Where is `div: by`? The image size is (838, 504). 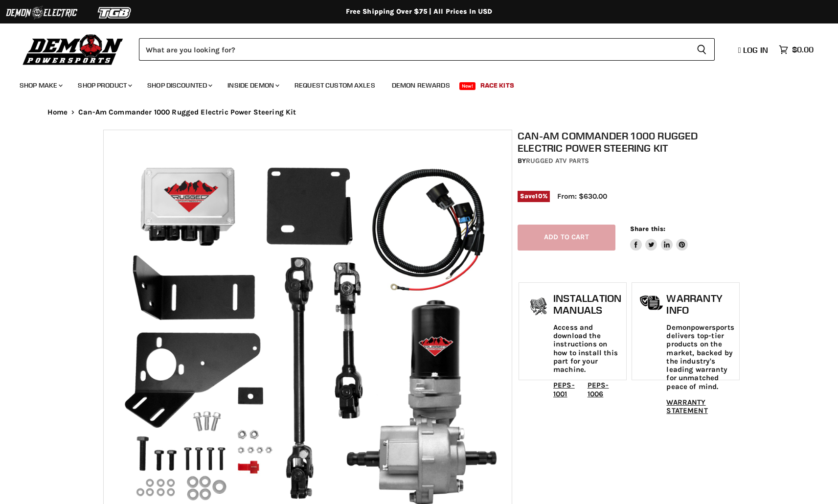 div: by is located at coordinates (629, 161).